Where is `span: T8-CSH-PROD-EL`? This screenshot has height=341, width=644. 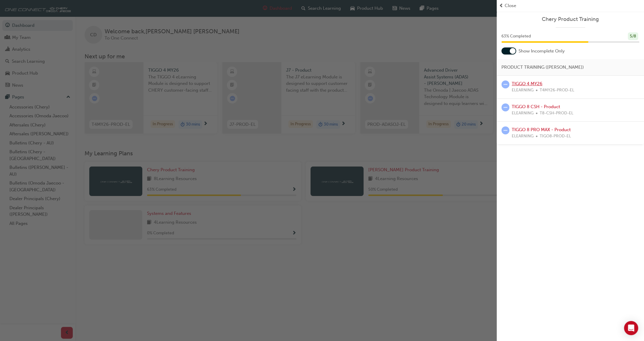 span: T8-CSH-PROD-EL is located at coordinates (556, 113).